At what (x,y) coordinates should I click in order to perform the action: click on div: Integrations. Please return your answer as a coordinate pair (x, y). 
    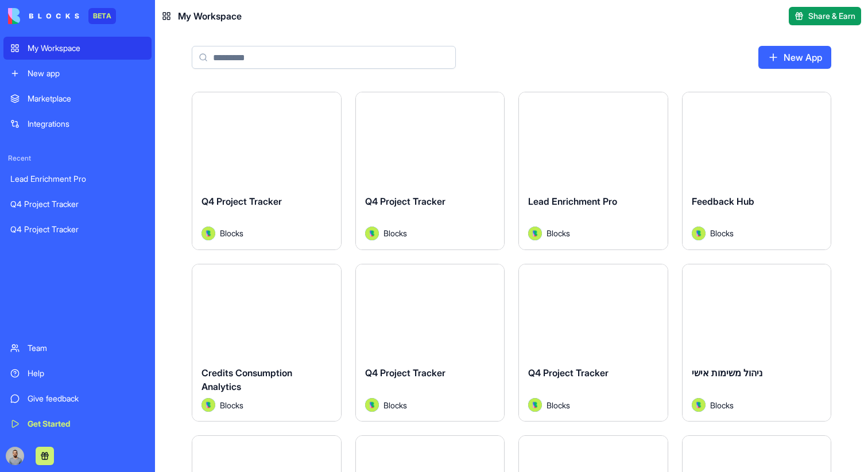
    Looking at the image, I should click on (86, 124).